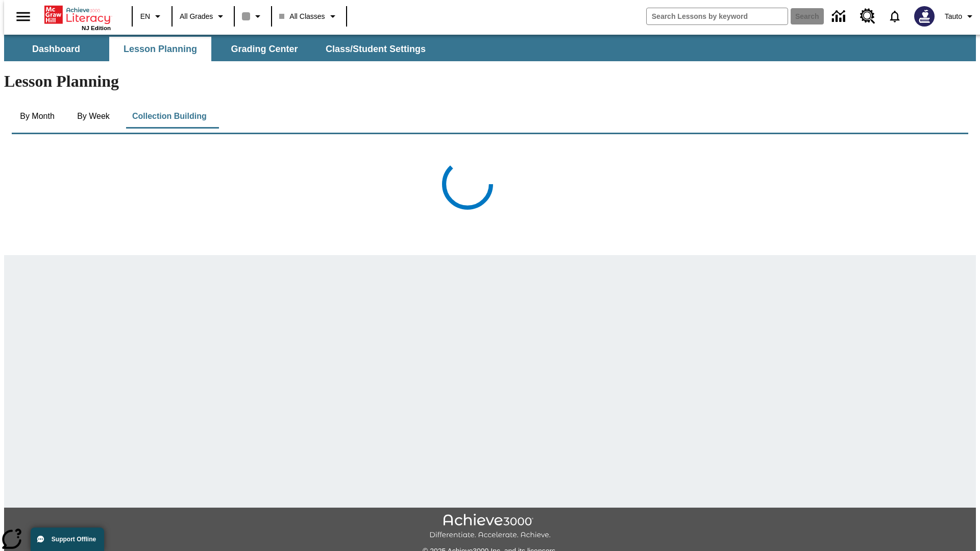 The height and width of the screenshot is (551, 980). What do you see at coordinates (196, 17) in the screenshot?
I see `span: All Grades` at bounding box center [196, 17].